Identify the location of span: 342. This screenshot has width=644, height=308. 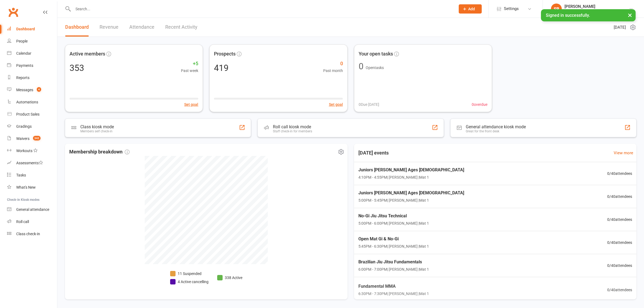
(37, 138).